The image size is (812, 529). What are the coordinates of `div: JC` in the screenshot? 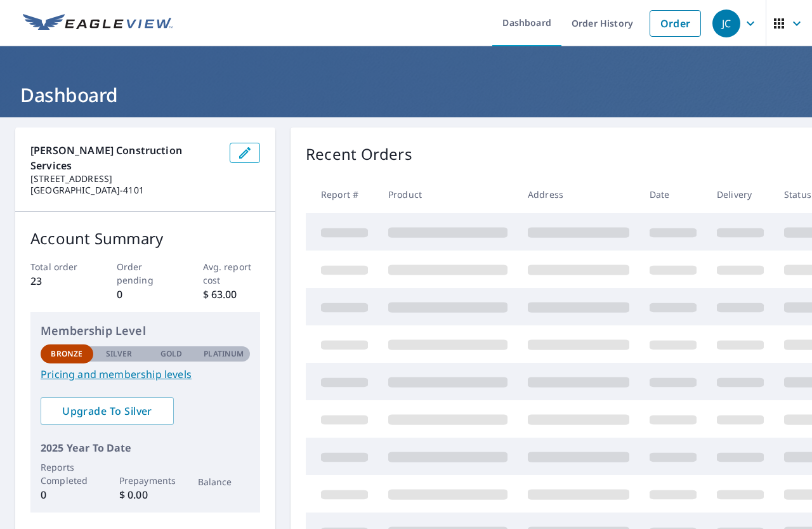 It's located at (727, 24).